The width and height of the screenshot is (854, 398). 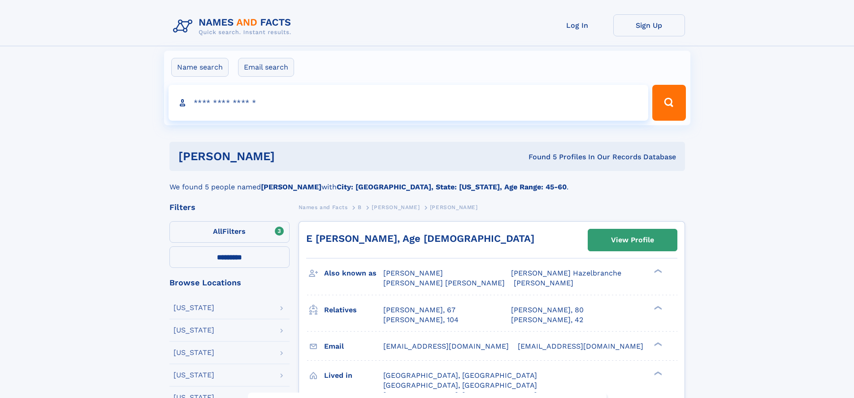 What do you see at coordinates (217, 231) in the screenshot?
I see `span: All` at bounding box center [217, 231].